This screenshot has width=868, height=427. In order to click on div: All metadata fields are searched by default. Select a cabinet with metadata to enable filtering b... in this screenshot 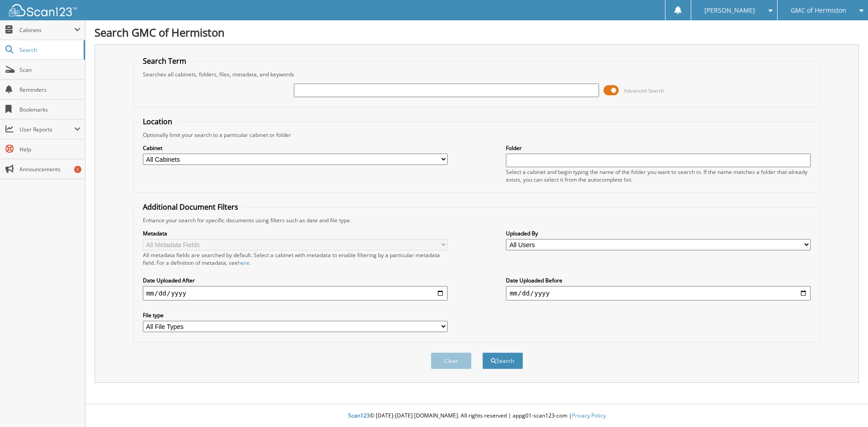, I will do `click(295, 259)`.